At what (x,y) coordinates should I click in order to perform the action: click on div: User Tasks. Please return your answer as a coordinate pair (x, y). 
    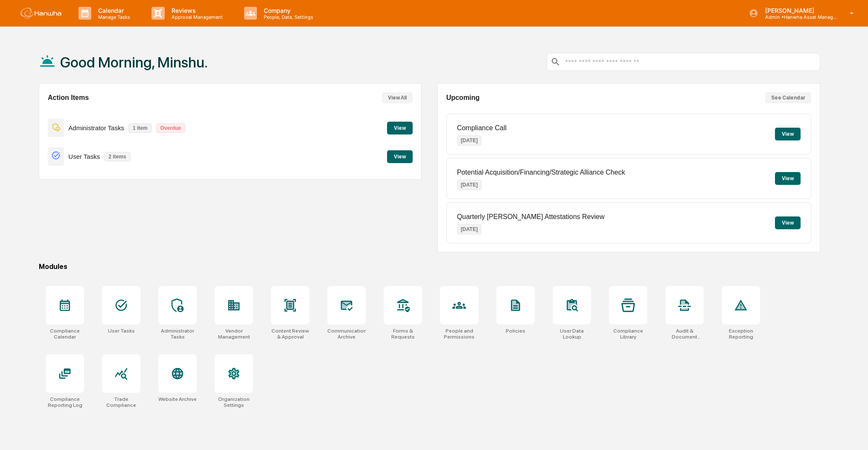
    Looking at the image, I should click on (121, 331).